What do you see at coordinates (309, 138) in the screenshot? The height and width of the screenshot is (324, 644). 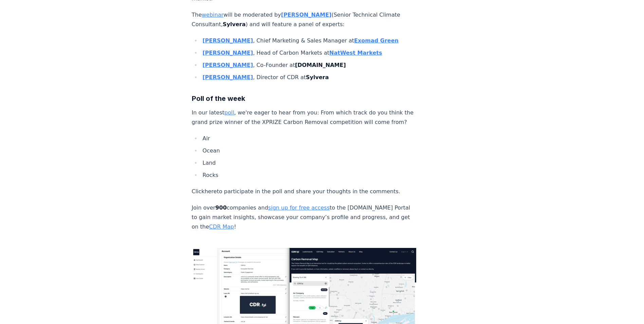 I see `li: Air` at bounding box center [309, 138].